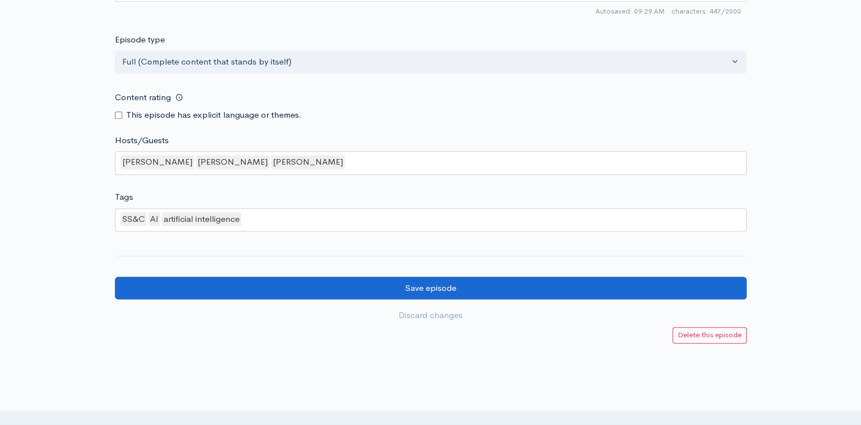 This screenshot has width=861, height=425. Describe the element at coordinates (706, 11) in the screenshot. I see `span: 447/2000` at that location.